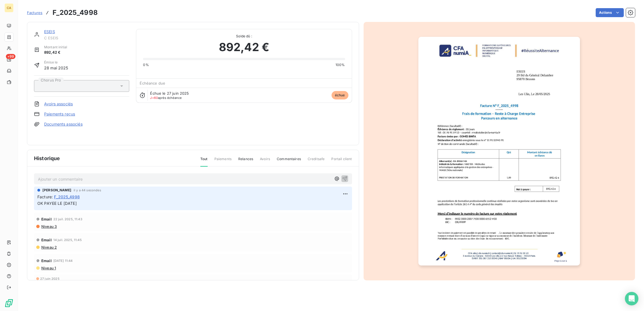 The width and height of the screenshot is (644, 311). I want to click on span: 0%, so click(146, 65).